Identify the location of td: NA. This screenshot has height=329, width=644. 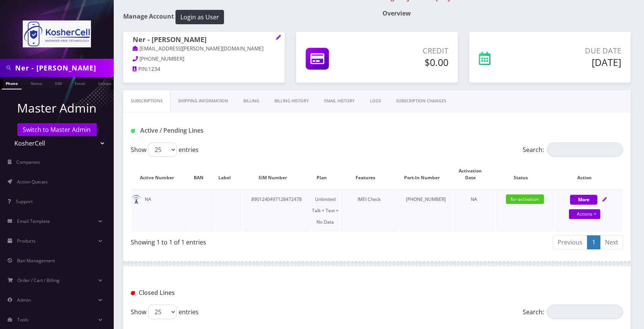
(160, 210).